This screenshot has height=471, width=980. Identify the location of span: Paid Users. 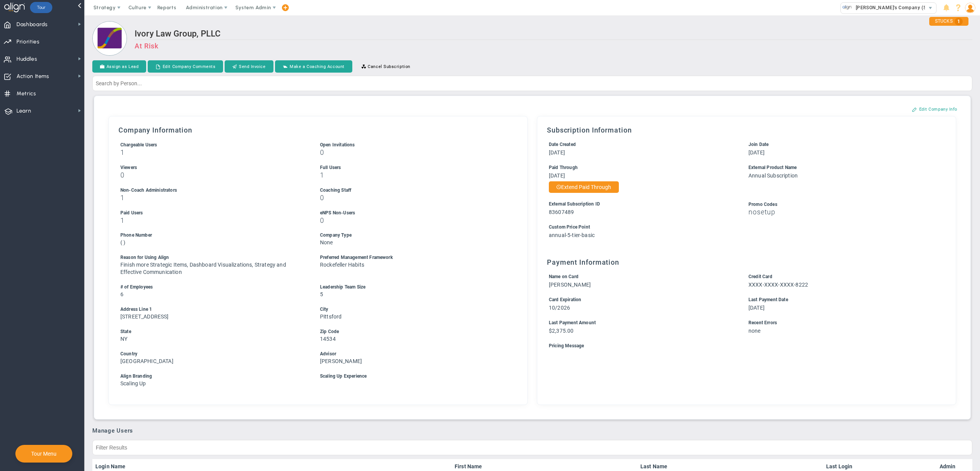
(132, 213).